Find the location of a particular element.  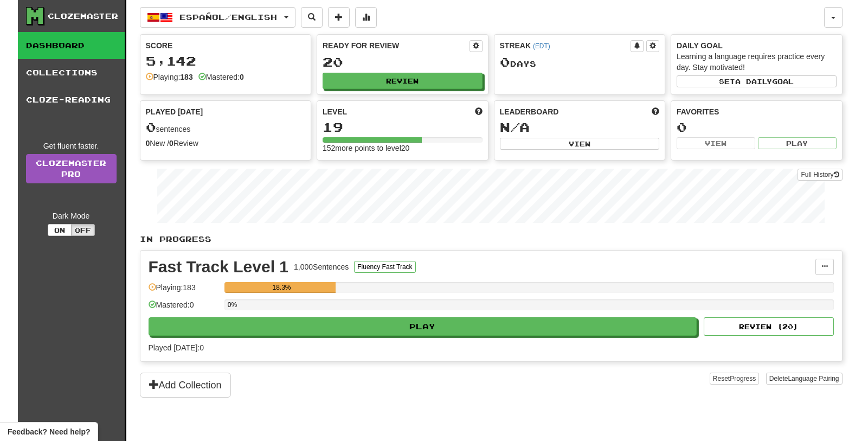

span: Leaderboard is located at coordinates (529, 112).